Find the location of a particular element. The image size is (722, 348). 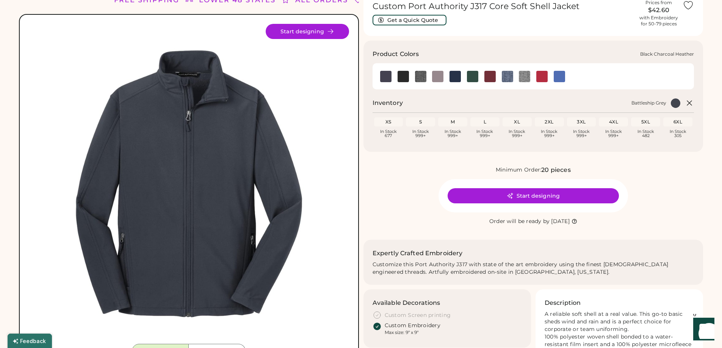

div: Dress Blue Navy is located at coordinates (455, 77).